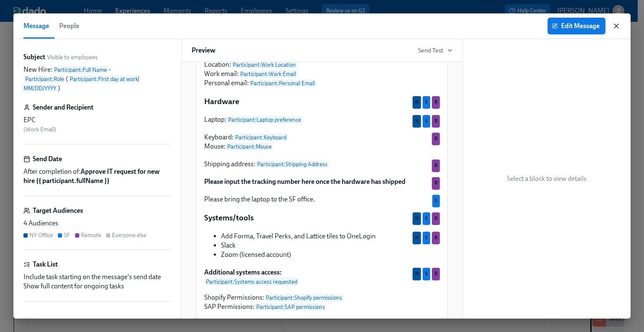  I want to click on button: Edit Message, so click(576, 26).